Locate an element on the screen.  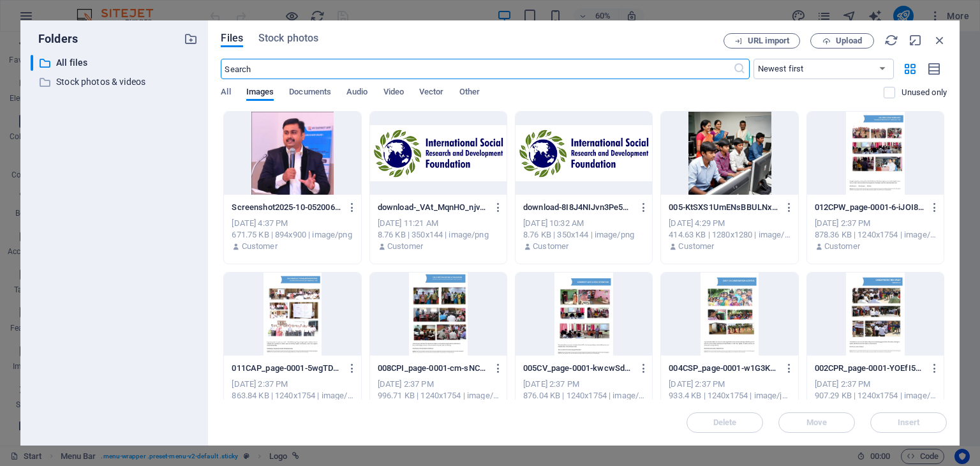
i: Minimize is located at coordinates (916, 40).